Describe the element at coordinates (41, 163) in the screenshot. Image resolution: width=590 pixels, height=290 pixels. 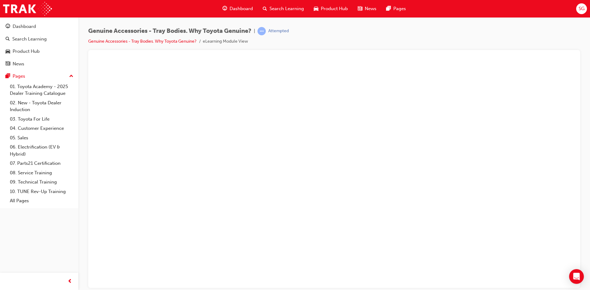
I see `a: 07. Parts21 Certification` at that location.